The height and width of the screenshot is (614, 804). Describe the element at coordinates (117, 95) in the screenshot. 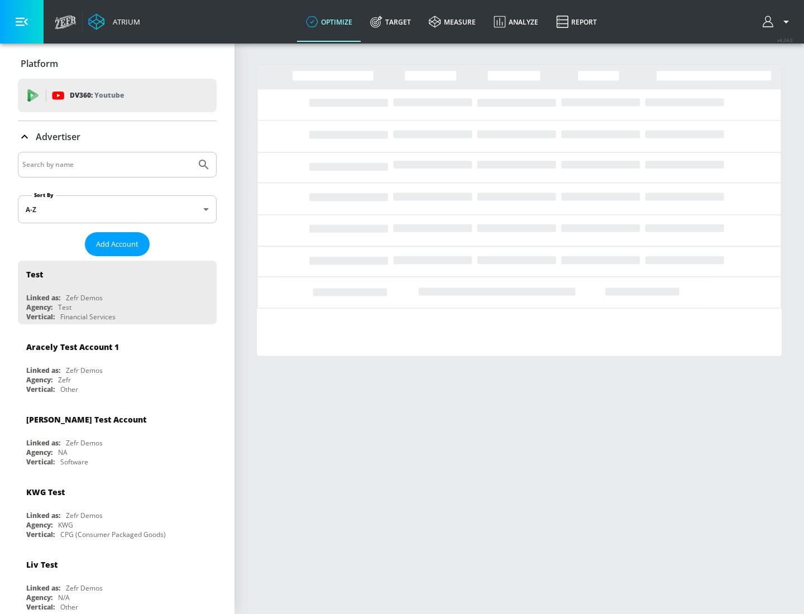

I see `div: DV360: Youtube` at that location.